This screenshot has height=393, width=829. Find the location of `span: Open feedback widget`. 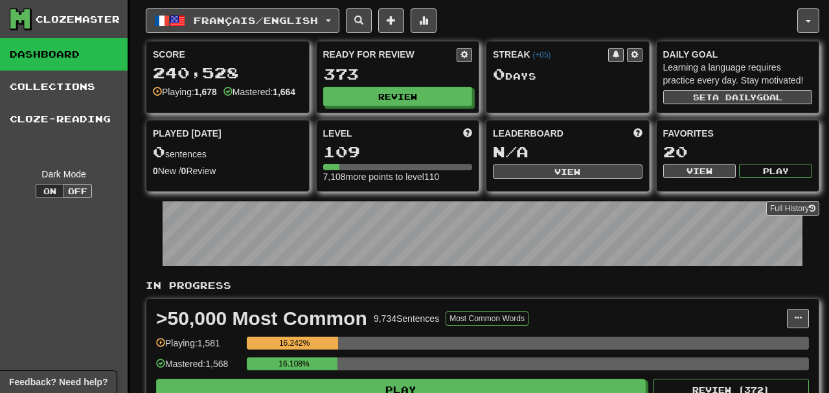

span: Open feedback widget is located at coordinates (58, 382).